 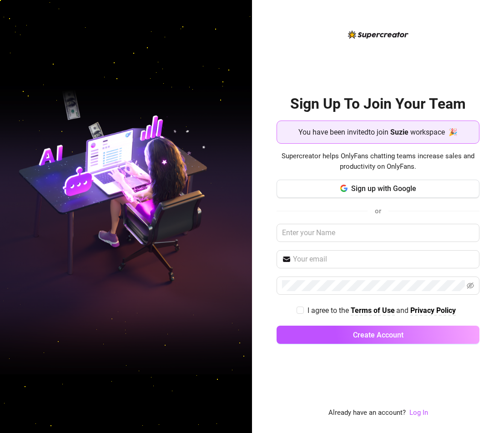 What do you see at coordinates (434, 132) in the screenshot?
I see `span: workspace 🎉` at bounding box center [434, 132].